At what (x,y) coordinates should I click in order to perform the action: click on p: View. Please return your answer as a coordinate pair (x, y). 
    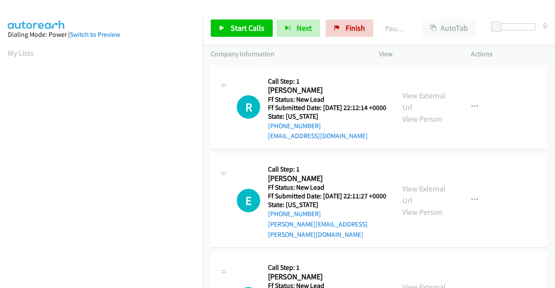
    Looking at the image, I should click on (417, 54).